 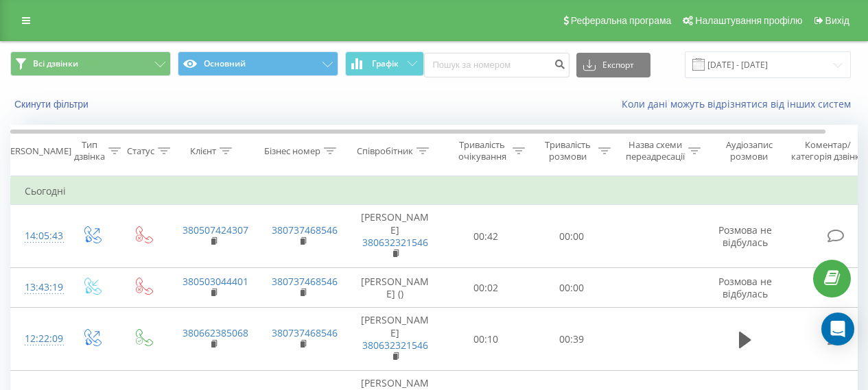 I want to click on div: 13:43:19, so click(x=38, y=287).